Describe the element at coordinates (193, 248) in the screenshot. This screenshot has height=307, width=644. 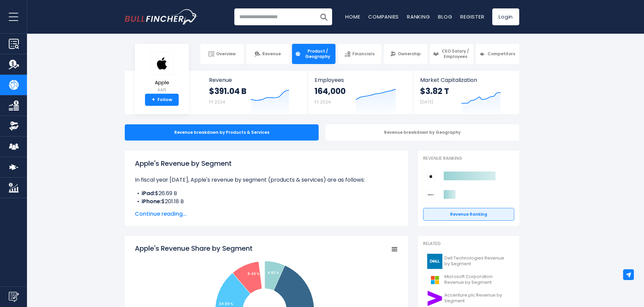
I see `tspan: Apple's Revenue Share by Segment` at that location.